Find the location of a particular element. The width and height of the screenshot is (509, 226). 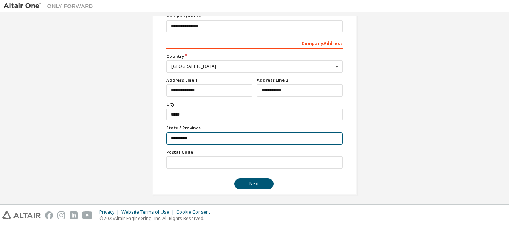

div: Company Address is located at coordinates (254, 43).